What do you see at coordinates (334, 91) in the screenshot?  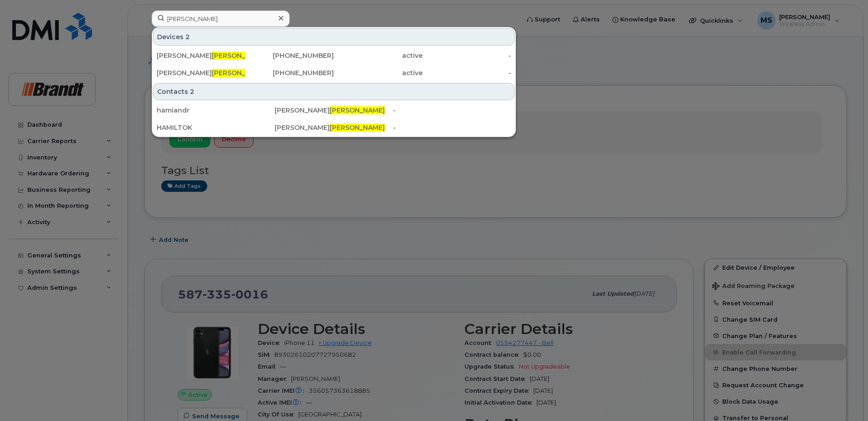 I see `div: Contacts` at bounding box center [334, 91].